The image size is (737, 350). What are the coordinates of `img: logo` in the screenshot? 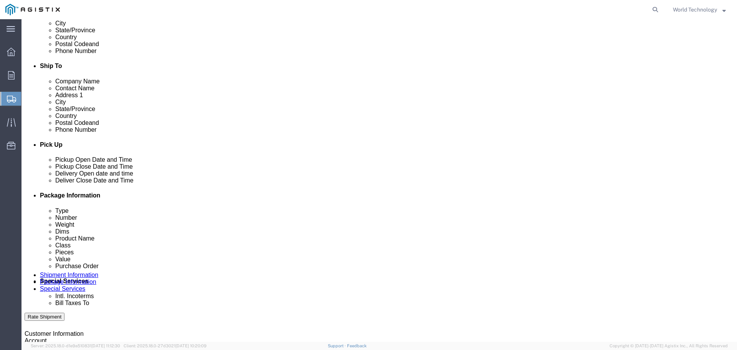 It's located at (33, 10).